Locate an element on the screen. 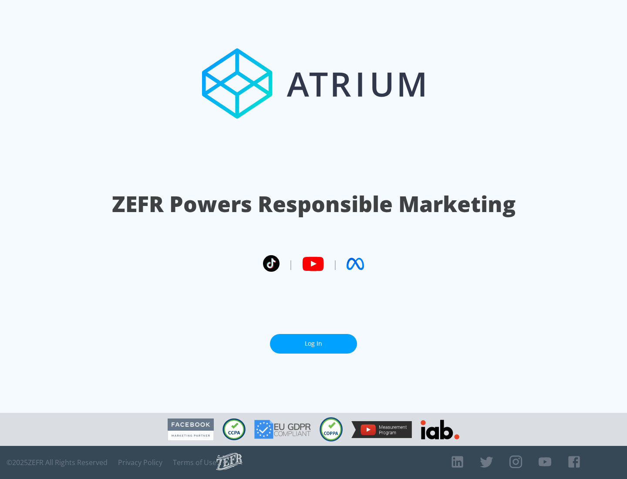 This screenshot has width=627, height=479. img: GDPR Compliant is located at coordinates (282, 429).